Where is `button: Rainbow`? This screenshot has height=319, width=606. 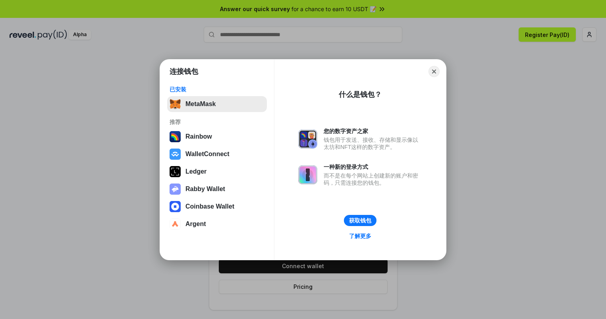
button: Rainbow is located at coordinates (217, 137).